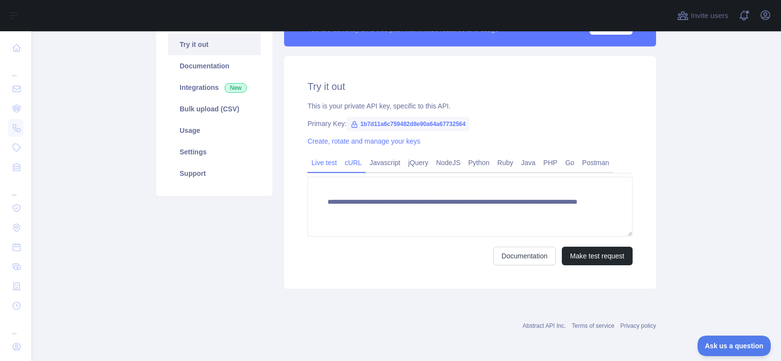 The height and width of the screenshot is (361, 781). What do you see at coordinates (236, 88) in the screenshot?
I see `span: New` at bounding box center [236, 88].